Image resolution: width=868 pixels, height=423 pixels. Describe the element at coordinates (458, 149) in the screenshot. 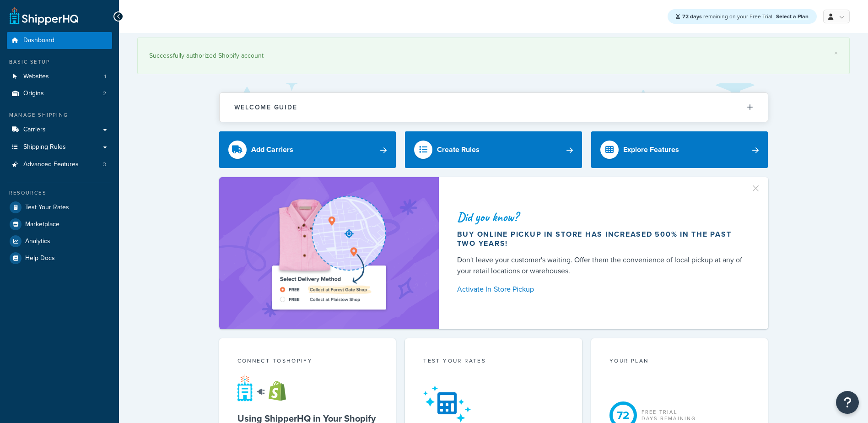

I see `div: Create Rules` at that location.